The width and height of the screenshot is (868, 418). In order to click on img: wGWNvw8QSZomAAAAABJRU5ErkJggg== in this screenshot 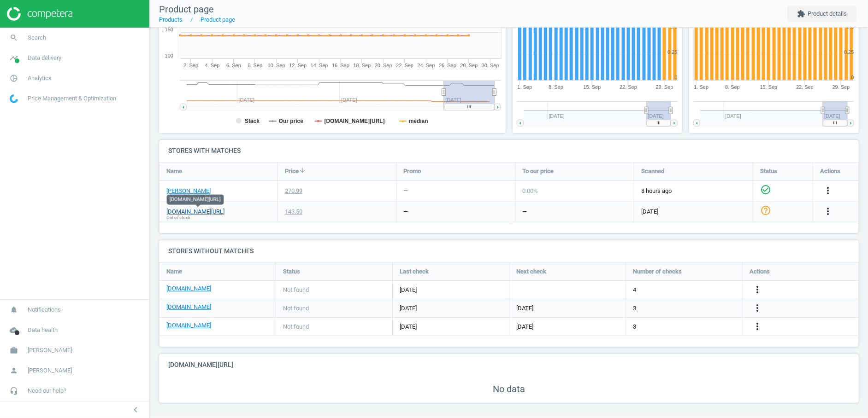, I will do `click(13, 98)`.